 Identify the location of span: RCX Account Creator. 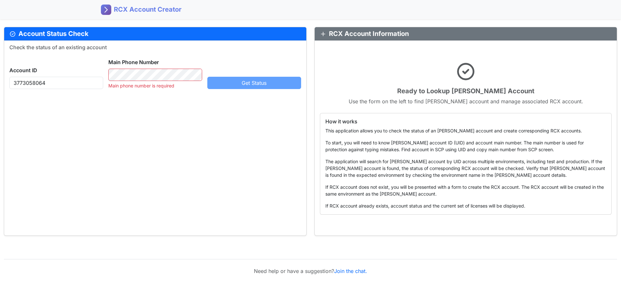
(148, 9).